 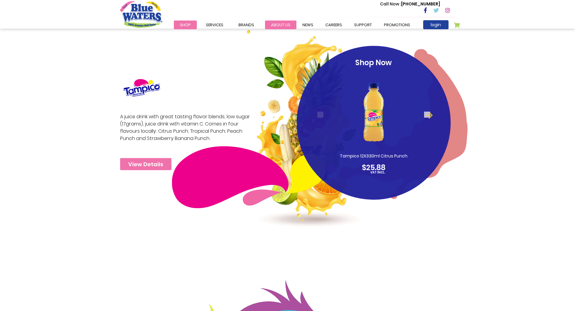 What do you see at coordinates (374, 168) in the screenshot?
I see `span: $25.88` at bounding box center [374, 168].